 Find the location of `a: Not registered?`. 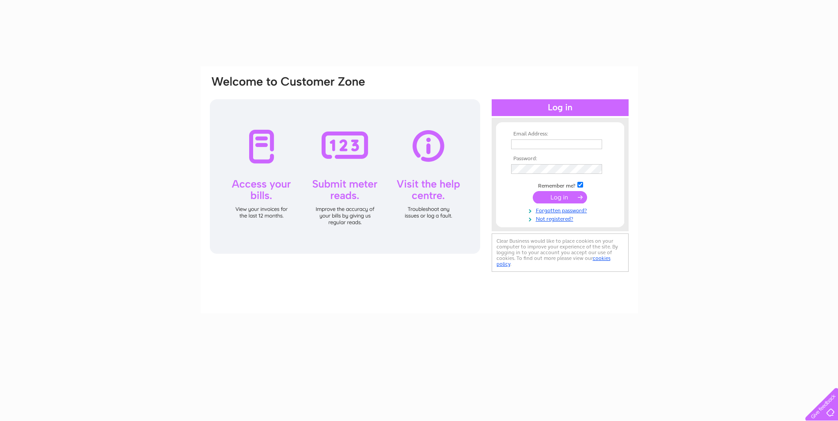

a: Not registered? is located at coordinates (561, 218).